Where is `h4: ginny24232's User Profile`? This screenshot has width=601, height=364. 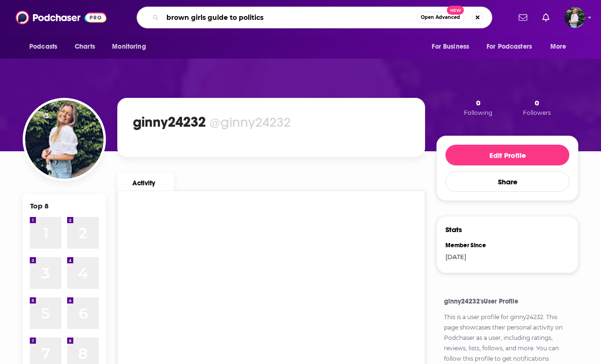
h4: ginny24232's User Profile is located at coordinates (508, 301).